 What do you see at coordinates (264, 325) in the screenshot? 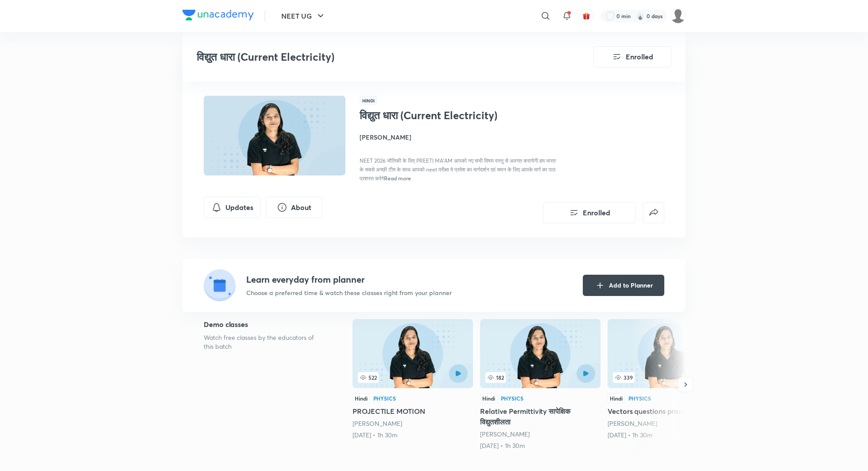
I see `h5: Demo classes` at bounding box center [264, 325].